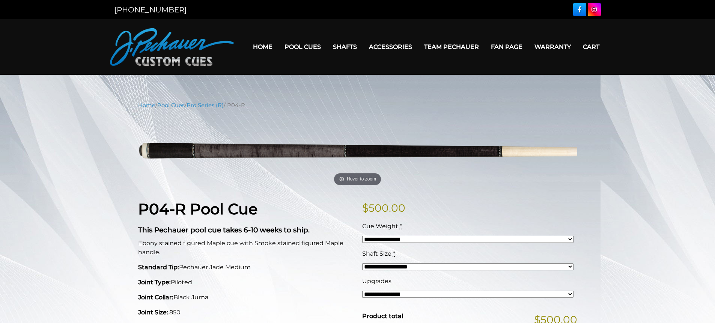 Image resolution: width=715 pixels, height=323 pixels. What do you see at coordinates (154, 282) in the screenshot?
I see `strong: Joint Type:` at bounding box center [154, 282].